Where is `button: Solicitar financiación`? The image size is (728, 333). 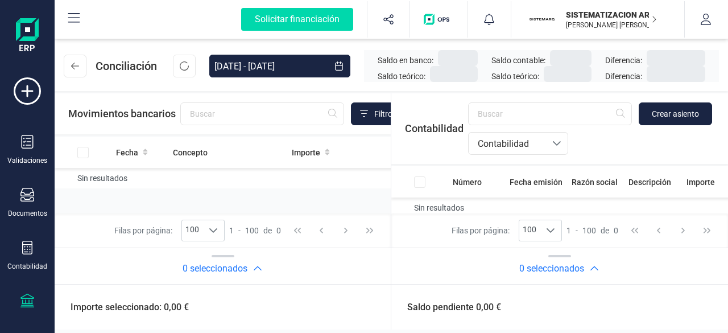
button: Solicitar financiación is located at coordinates (297, 19).